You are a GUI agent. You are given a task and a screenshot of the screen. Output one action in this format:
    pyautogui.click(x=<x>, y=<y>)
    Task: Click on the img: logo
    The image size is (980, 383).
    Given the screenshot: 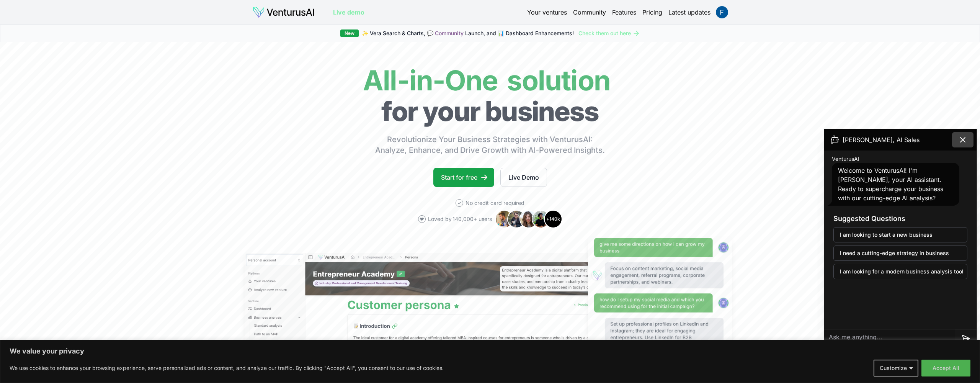 What is the action you would take?
    pyautogui.click(x=284, y=13)
    